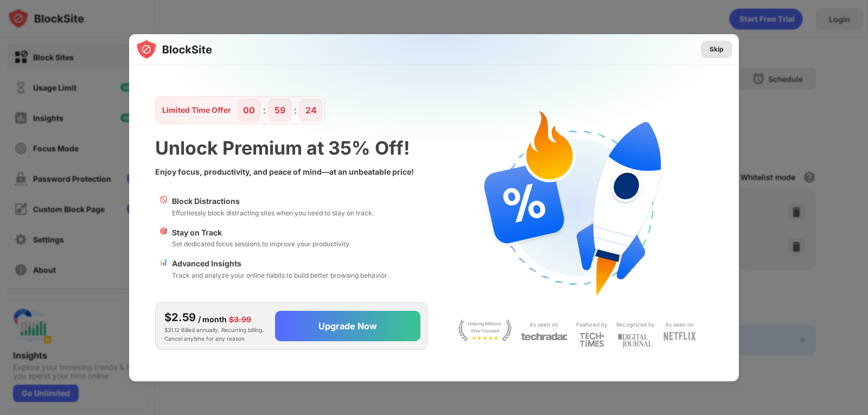 This screenshot has width=868, height=415. I want to click on div: Advanced Insights, so click(280, 264).